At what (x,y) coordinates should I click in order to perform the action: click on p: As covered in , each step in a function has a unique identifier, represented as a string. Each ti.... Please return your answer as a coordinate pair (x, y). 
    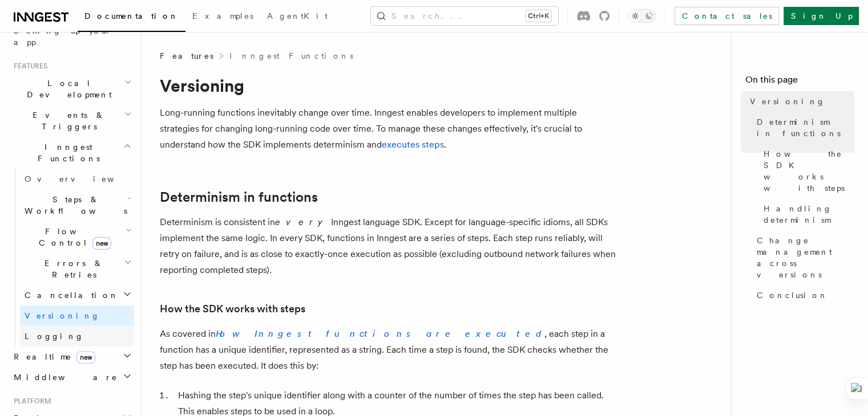
    Looking at the image, I should click on (388, 350).